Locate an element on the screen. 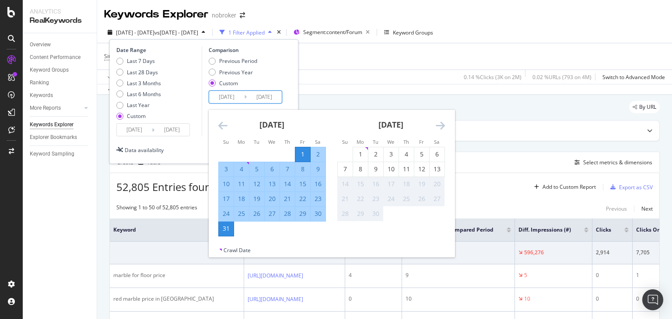 This screenshot has width=672, height=319. td: Selected. Friday, August 15, 2025 is located at coordinates (302, 184).